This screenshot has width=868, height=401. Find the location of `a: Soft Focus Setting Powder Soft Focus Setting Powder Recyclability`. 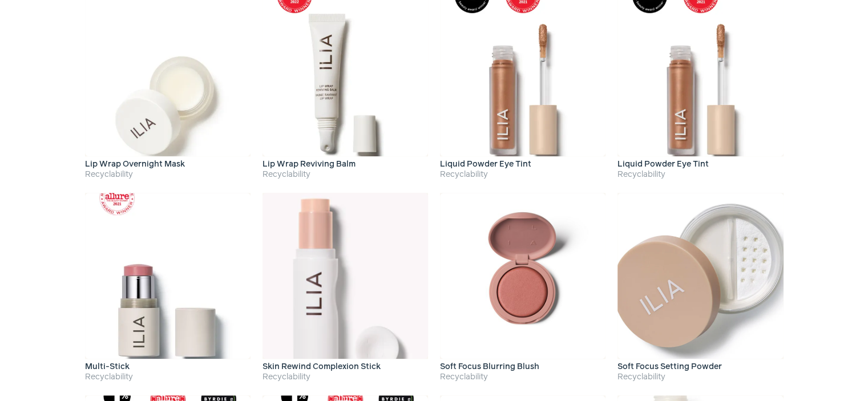

a: Soft Focus Setting Powder Soft Focus Setting Powder Recyclability is located at coordinates (700, 288).